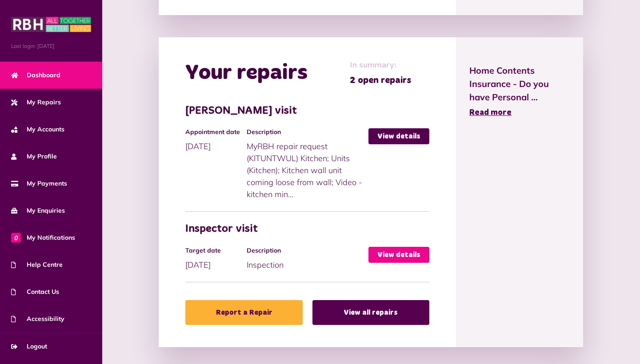  What do you see at coordinates (370, 312) in the screenshot?
I see `a: View all repairs` at bounding box center [370, 312].